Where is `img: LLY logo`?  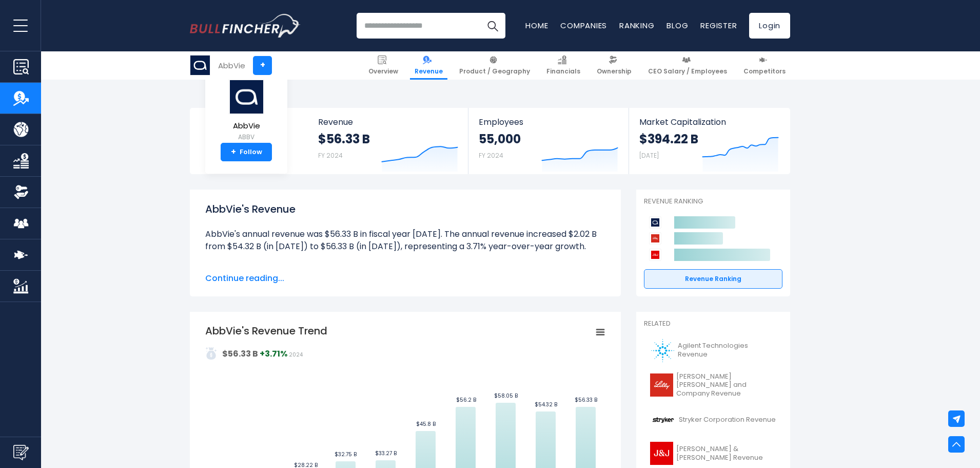 img: LLY logo is located at coordinates (661, 384).